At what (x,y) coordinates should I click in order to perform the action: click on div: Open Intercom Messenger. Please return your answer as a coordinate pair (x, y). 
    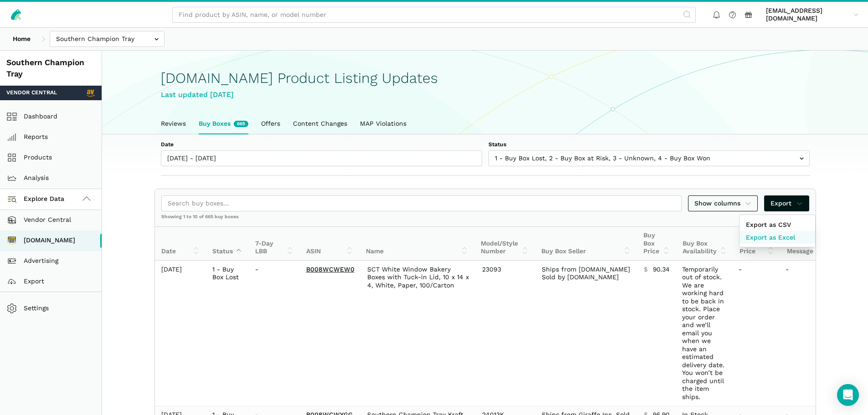
    Looking at the image, I should click on (848, 395).